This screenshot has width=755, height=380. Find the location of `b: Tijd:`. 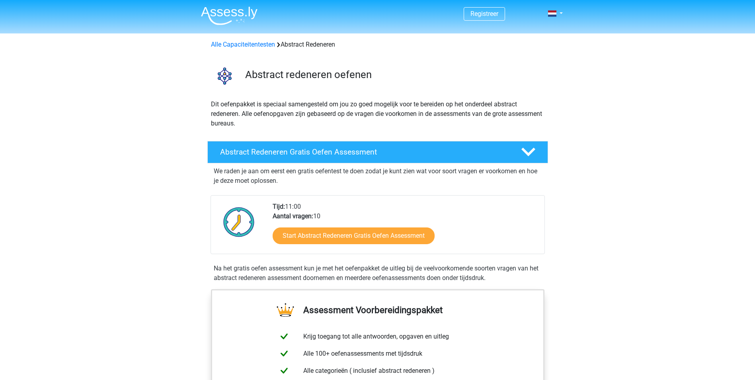

b: Tijd: is located at coordinates (279, 206).